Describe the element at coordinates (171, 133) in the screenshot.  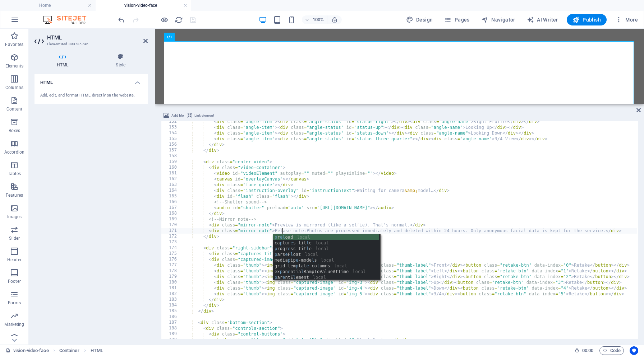
I see `div: 154` at that location.